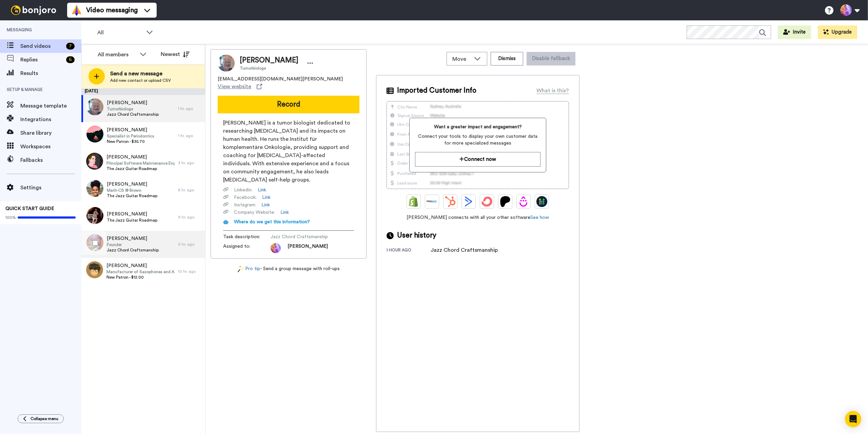 The height and width of the screenshot is (434, 868). I want to click on span: Share library, so click(51, 133).